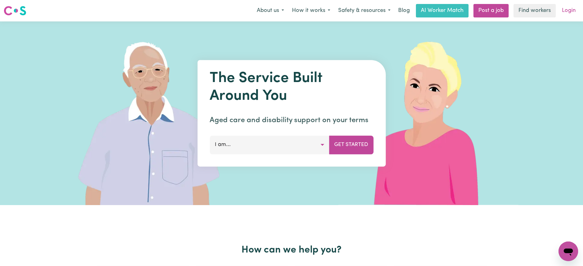 This screenshot has width=583, height=266. I want to click on p: Aged care and disability support on your terms, so click(291, 120).